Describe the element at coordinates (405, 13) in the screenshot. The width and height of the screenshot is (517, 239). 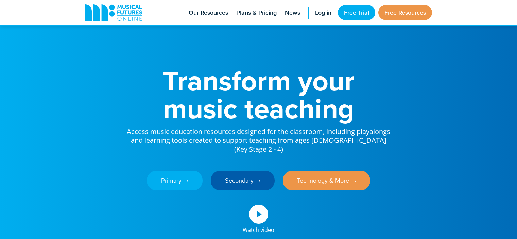
I see `a: Free Resources` at that location.